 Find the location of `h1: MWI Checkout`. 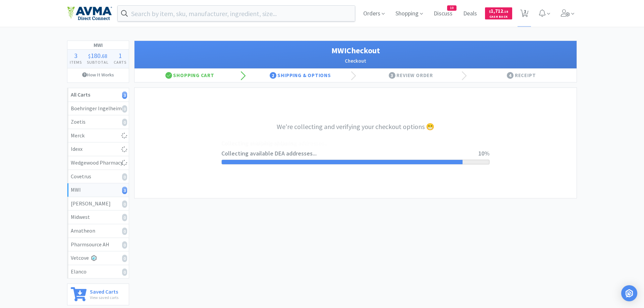

h1: MWI Checkout is located at coordinates (355, 51).